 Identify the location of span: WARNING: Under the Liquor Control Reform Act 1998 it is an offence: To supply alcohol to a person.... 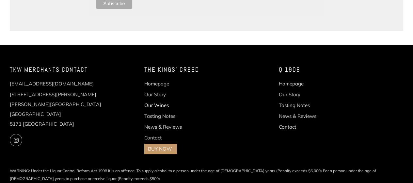
(206, 174).